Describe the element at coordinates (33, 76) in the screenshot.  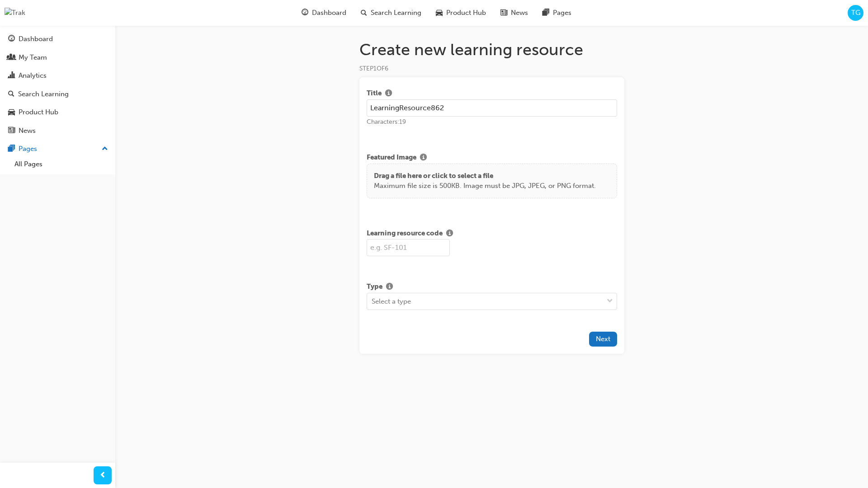
I see `div: Analytics` at that location.